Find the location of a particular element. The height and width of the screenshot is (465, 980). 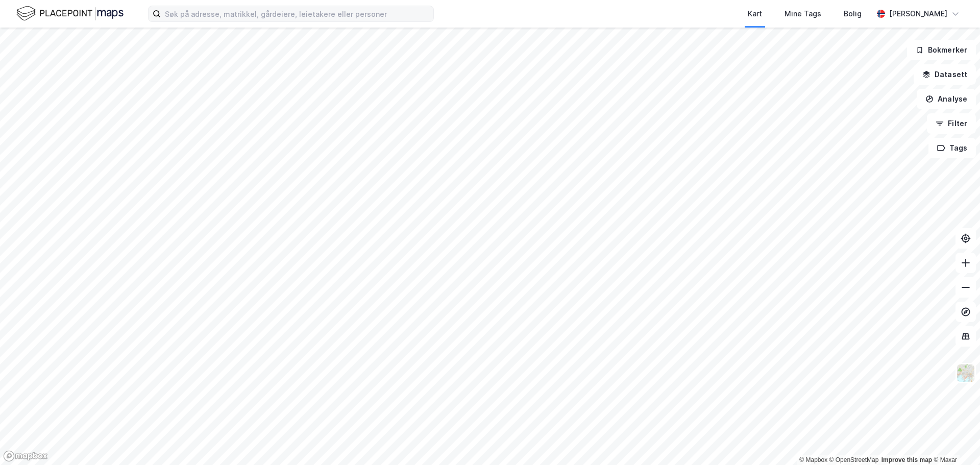

button: Filter is located at coordinates (951, 123).